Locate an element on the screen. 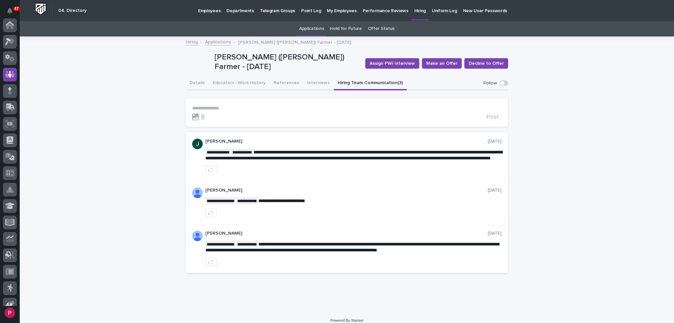 The image size is (674, 323). h2: 04. Directory is located at coordinates (72, 11).